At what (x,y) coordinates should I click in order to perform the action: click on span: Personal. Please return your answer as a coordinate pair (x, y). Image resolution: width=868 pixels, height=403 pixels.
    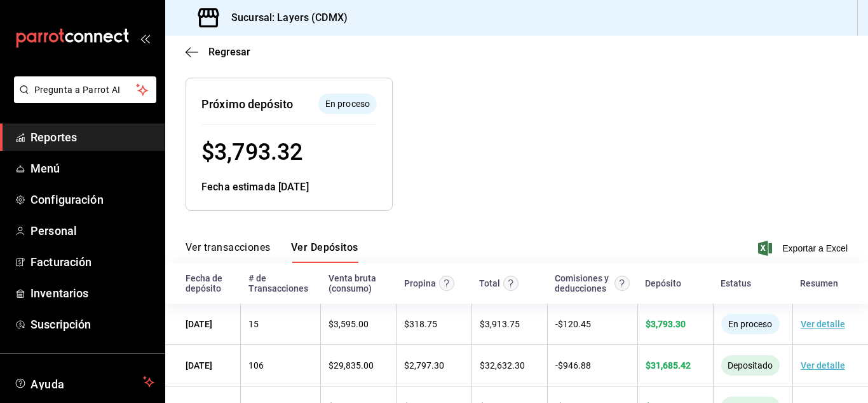
    Looking at the image, I should click on (92, 231).